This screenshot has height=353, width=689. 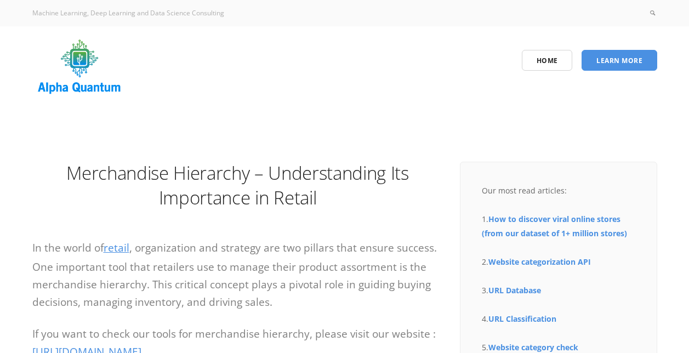 I want to click on a: URL Database, so click(x=515, y=290).